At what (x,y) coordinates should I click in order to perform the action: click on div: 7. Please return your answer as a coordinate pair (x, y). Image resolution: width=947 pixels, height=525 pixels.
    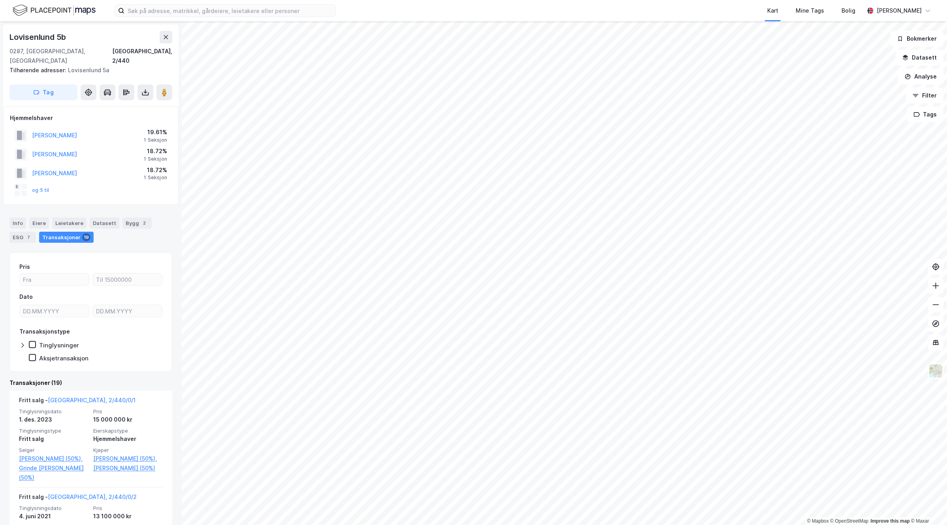
    Looking at the image, I should click on (29, 237).